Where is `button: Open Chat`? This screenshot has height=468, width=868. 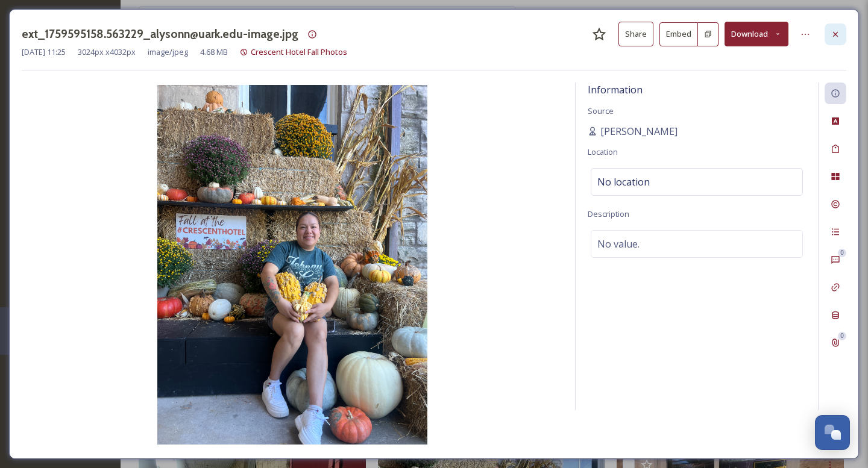 button: Open Chat is located at coordinates (833, 433).